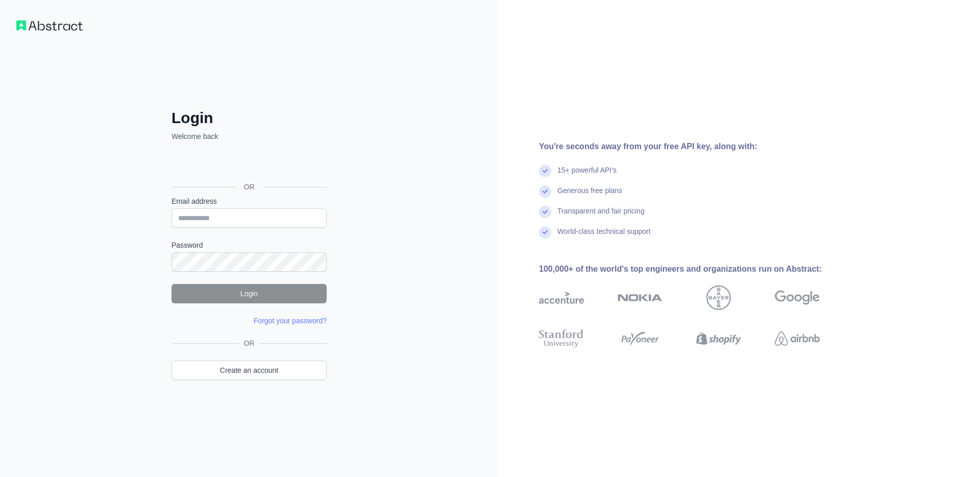 The width and height of the screenshot is (980, 477). What do you see at coordinates (719, 339) in the screenshot?
I see `img: shopify` at bounding box center [719, 339].